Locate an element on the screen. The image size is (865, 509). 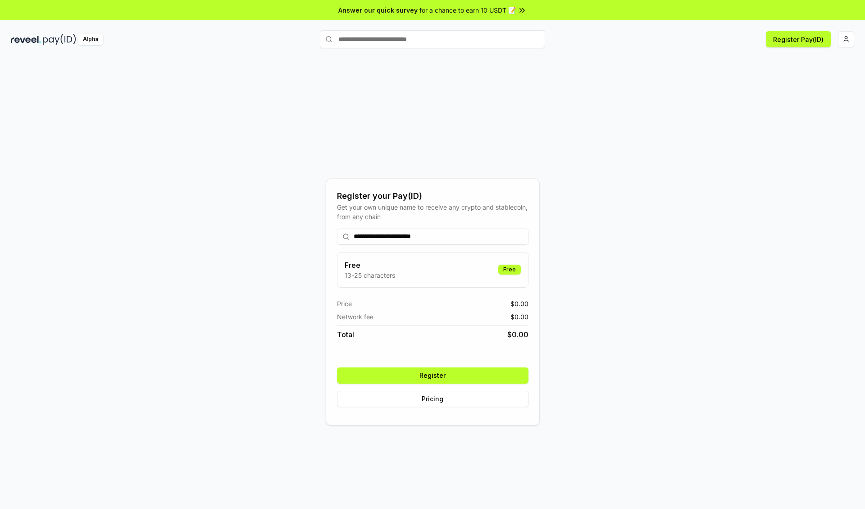
span: for a chance to earn 10 USDT 📝 is located at coordinates (468, 10).